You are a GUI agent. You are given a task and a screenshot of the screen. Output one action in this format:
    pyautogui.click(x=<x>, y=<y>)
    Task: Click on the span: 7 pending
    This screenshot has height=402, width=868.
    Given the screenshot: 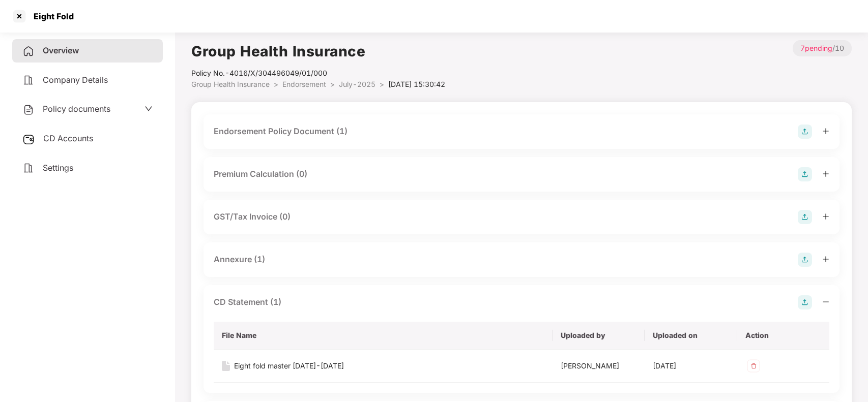 What is the action you would take?
    pyautogui.click(x=816, y=48)
    